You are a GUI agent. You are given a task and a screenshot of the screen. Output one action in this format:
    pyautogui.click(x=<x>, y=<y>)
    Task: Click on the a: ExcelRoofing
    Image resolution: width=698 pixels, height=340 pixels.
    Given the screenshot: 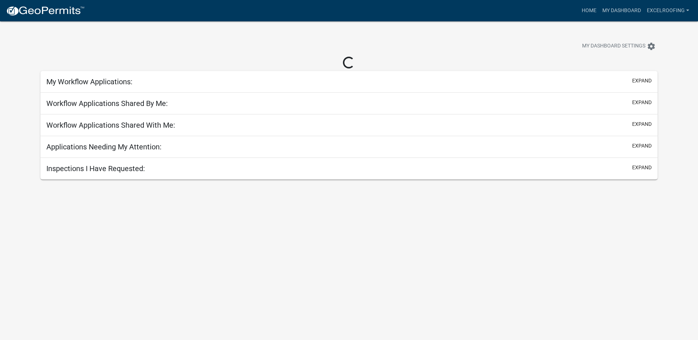 What is the action you would take?
    pyautogui.click(x=668, y=11)
    